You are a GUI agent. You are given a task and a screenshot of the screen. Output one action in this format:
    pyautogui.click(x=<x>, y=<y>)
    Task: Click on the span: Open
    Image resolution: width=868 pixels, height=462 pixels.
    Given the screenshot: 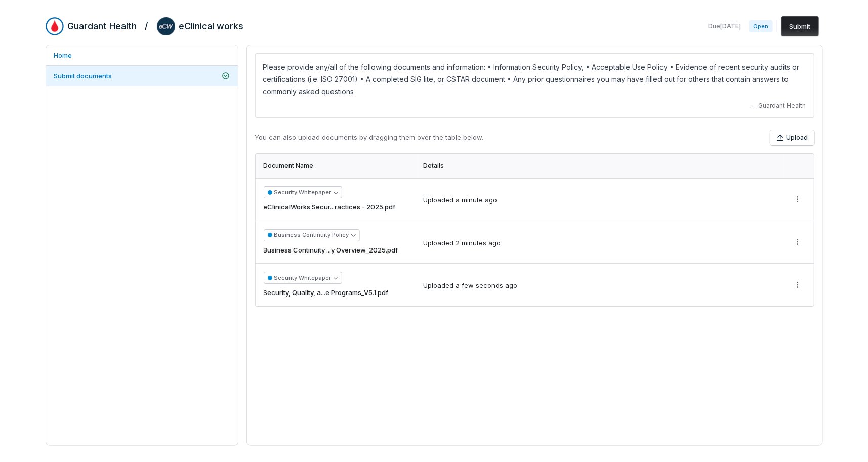 What is the action you would take?
    pyautogui.click(x=761, y=26)
    